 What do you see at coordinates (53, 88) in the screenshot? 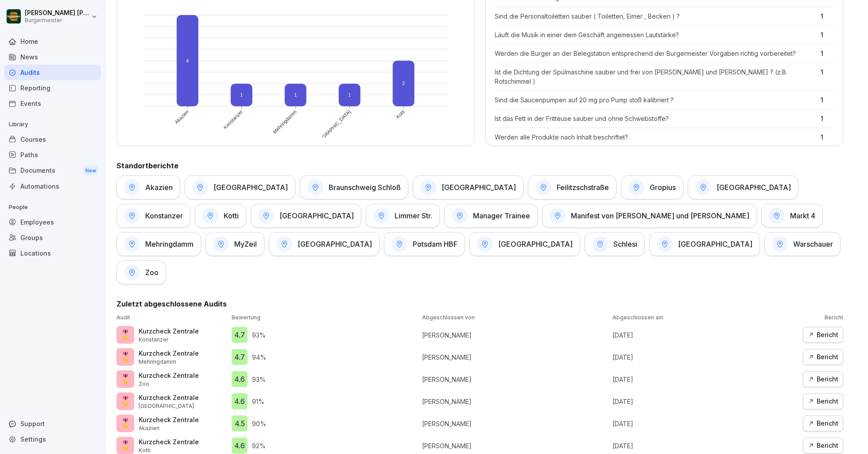
I see `a: Reporting` at bounding box center [53, 88].